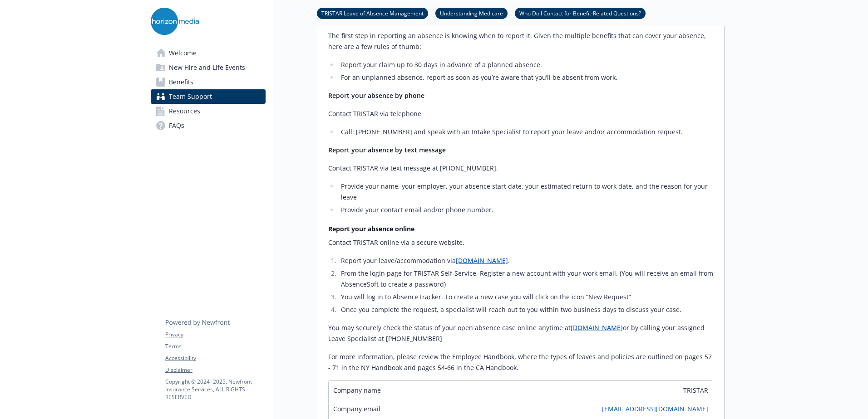 The height and width of the screenshot is (419, 868). What do you see at coordinates (386, 150) in the screenshot?
I see `strong: Report your absence by text message` at bounding box center [386, 150].